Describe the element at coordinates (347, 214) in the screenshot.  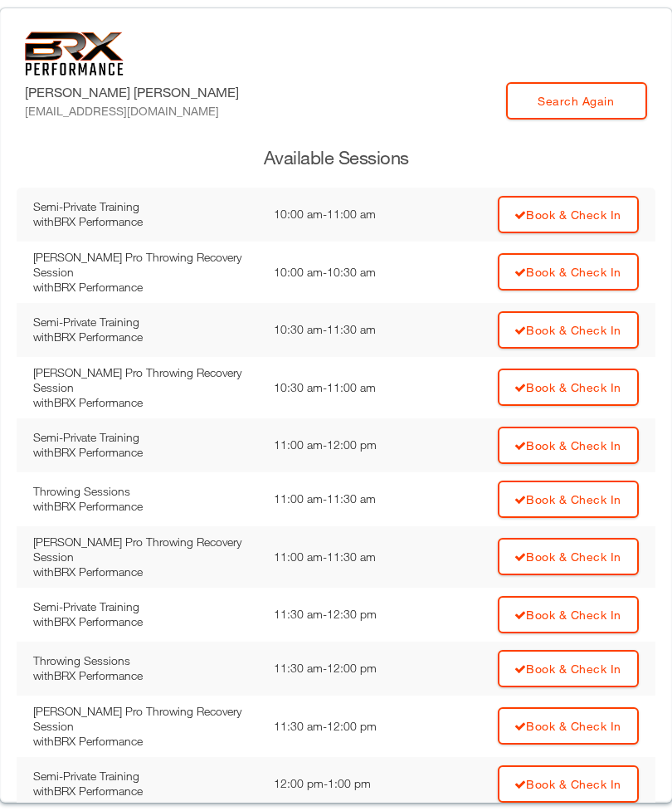
I see `td: 10:00 am - 11:00 am` at that location.